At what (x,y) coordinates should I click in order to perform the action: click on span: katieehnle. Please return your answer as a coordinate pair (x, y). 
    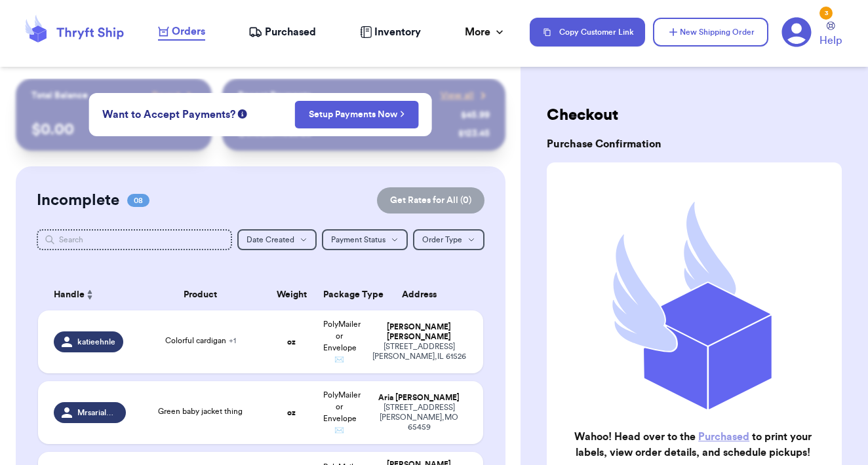
    Looking at the image, I should click on (97, 342).